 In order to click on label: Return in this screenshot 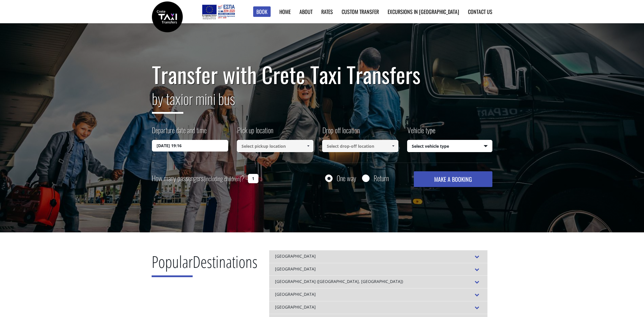, I will do `click(381, 178)`.